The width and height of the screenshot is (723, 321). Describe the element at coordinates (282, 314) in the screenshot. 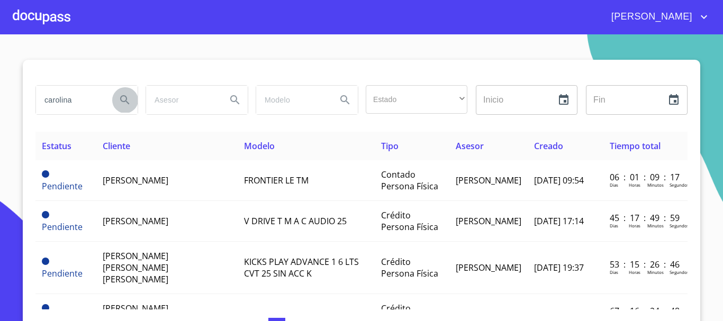

I see `span: SENTRA SENSE T M` at that location.